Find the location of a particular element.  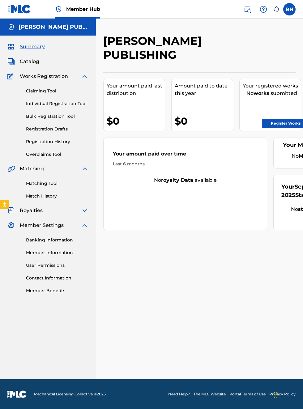

a: Privacy Policy is located at coordinates (282, 394).